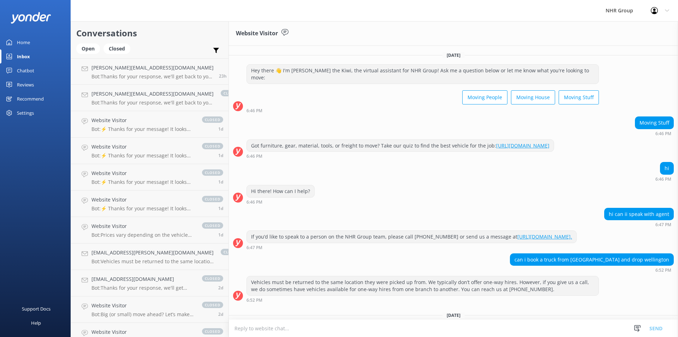  I want to click on div: Got furniture, gear, material, tools, or freight to move? Take our quiz to find the best vehicle ..., so click(400, 146).